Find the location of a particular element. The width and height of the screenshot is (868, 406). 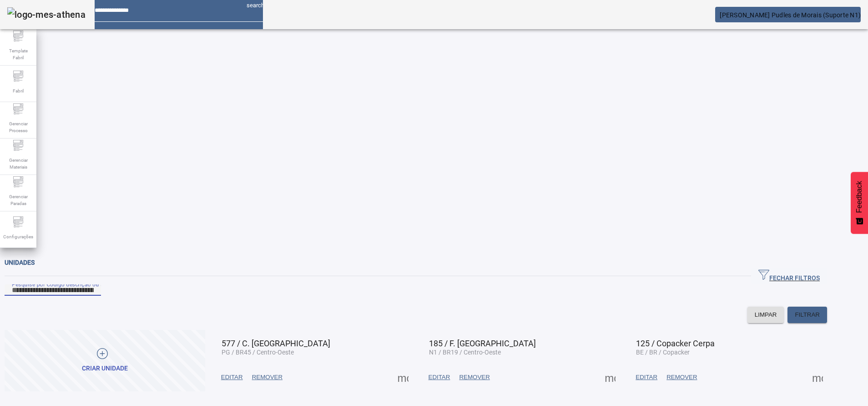

button: LIMPAR is located at coordinates (765, 315).